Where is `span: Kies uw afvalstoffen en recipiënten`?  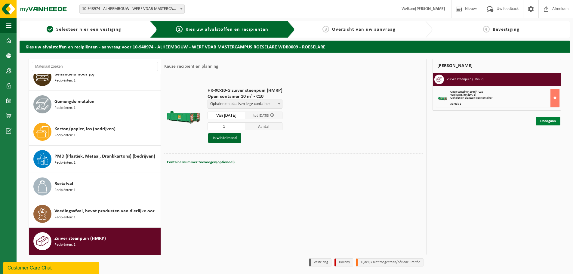
span: Kies uw afvalstoffen en recipiënten is located at coordinates (227, 29).